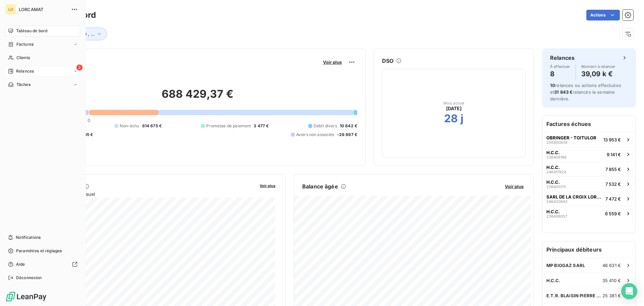  Describe the element at coordinates (39, 251) in the screenshot. I see `span: Paramètres et réglages` at that location.